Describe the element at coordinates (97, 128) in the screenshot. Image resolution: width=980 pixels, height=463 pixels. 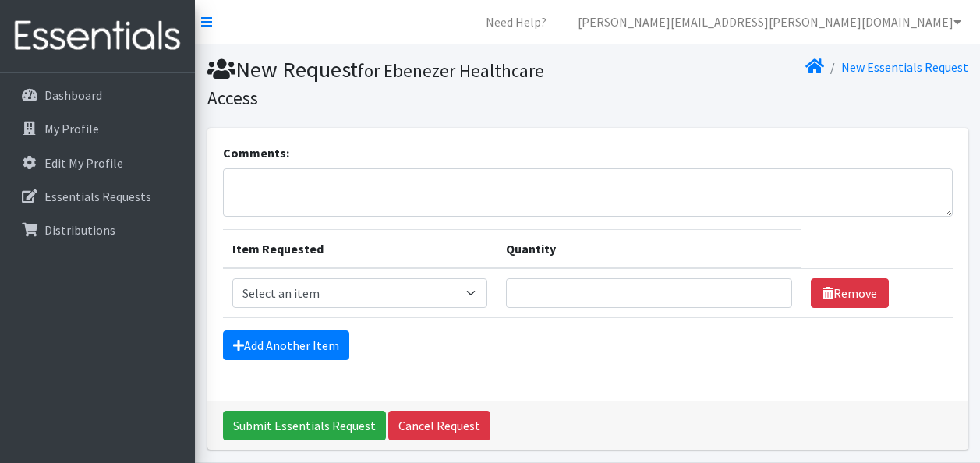
I see `a: My Profile` at that location.